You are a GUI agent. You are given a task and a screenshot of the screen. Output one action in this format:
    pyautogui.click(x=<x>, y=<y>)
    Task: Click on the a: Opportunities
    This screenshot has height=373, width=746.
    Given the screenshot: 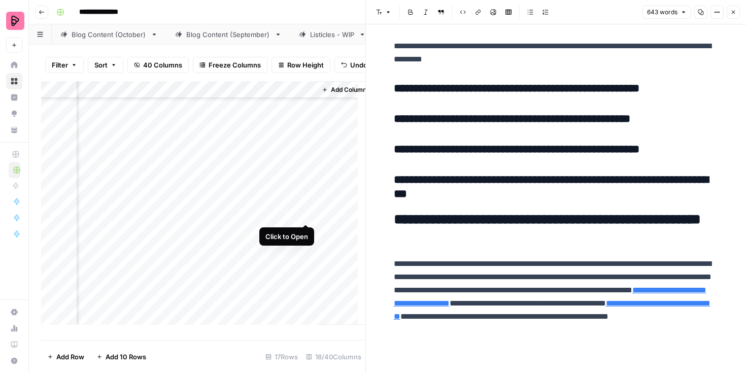 What is the action you would take?
    pyautogui.click(x=14, y=114)
    